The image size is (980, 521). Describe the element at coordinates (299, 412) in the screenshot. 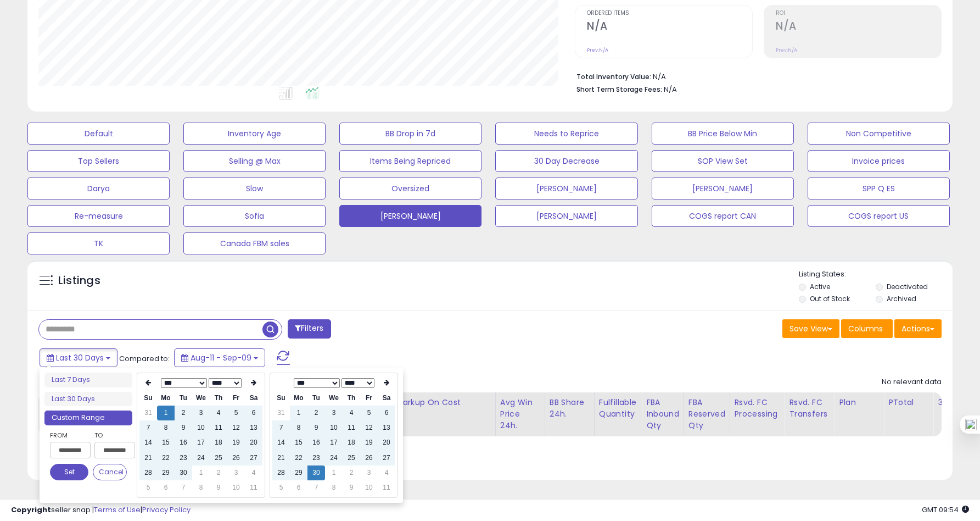

I see `td: 1` at that location.